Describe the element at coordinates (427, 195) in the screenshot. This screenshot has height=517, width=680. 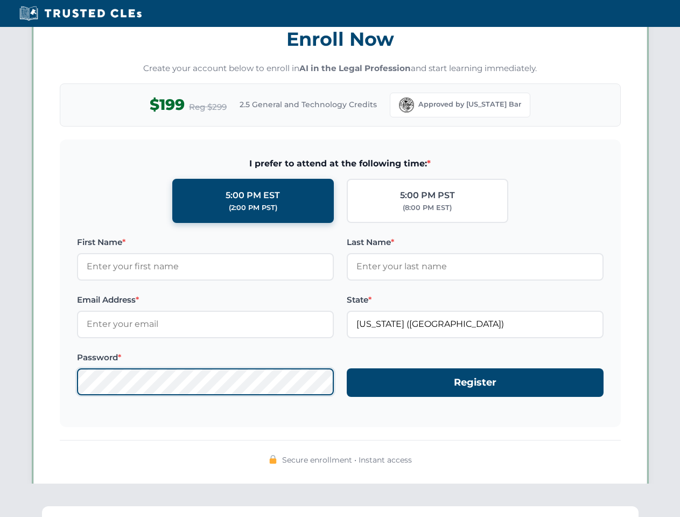
I see `div: 5:00 PM PST` at that location.